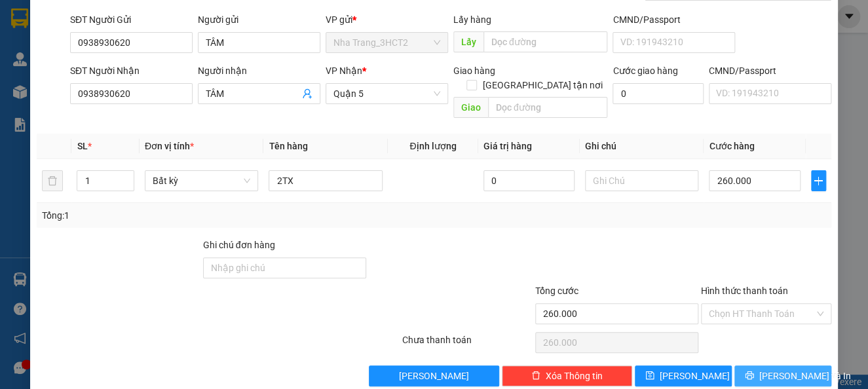  I want to click on span: Định lượng, so click(432, 146).